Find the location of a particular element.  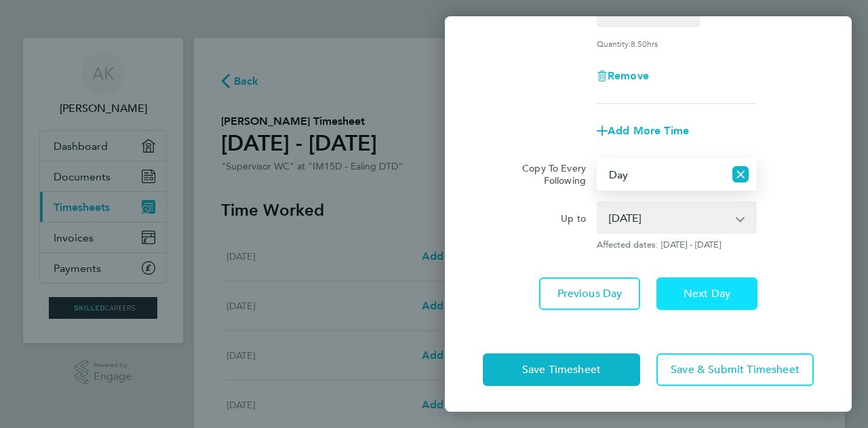

button: Remove is located at coordinates (623, 76).